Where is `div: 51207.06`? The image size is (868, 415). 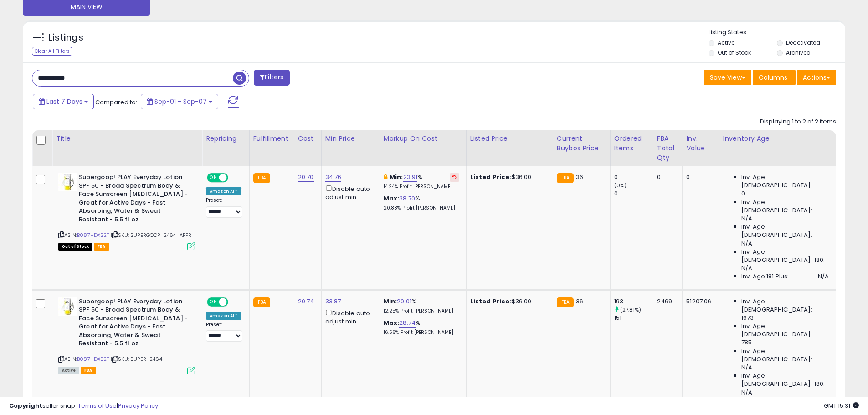
div: 51207.06 is located at coordinates (699, 301).